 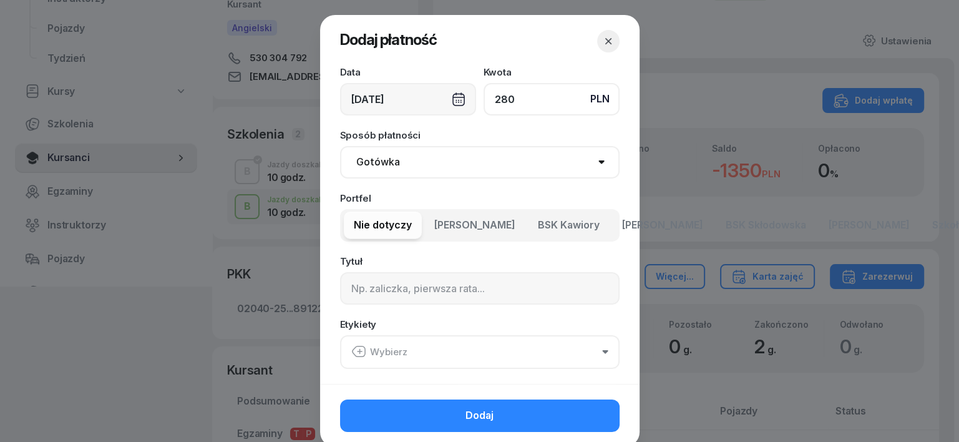 I want to click on input: 0, so click(x=552, y=99).